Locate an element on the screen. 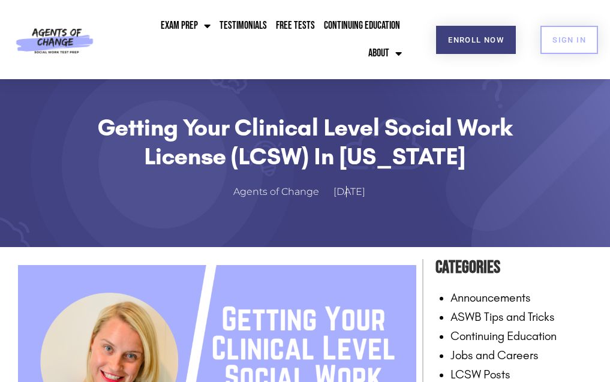 Image resolution: width=610 pixels, height=382 pixels. a: Testimonials is located at coordinates (243, 26).